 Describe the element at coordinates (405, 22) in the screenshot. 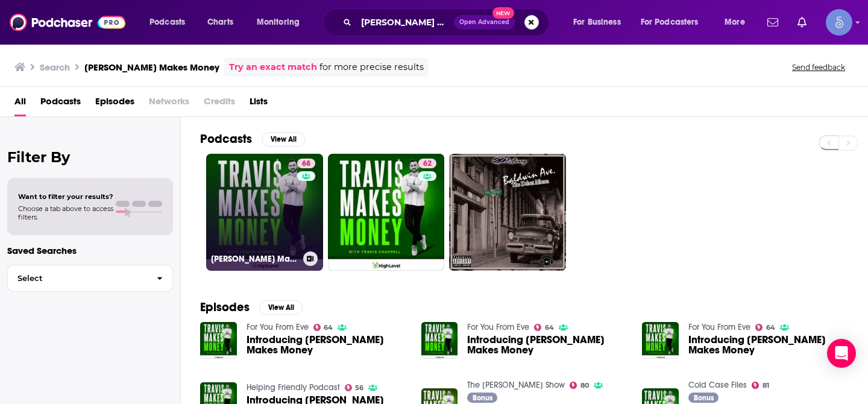

I see `input: Search podcasts, credits, & more...` at that location.